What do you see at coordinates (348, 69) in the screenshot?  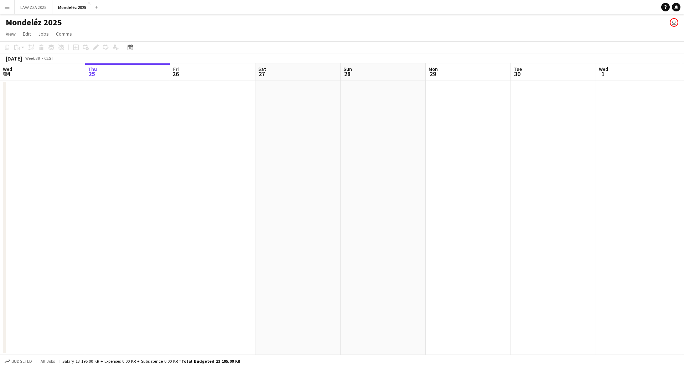 I see `span: Sun` at bounding box center [348, 69].